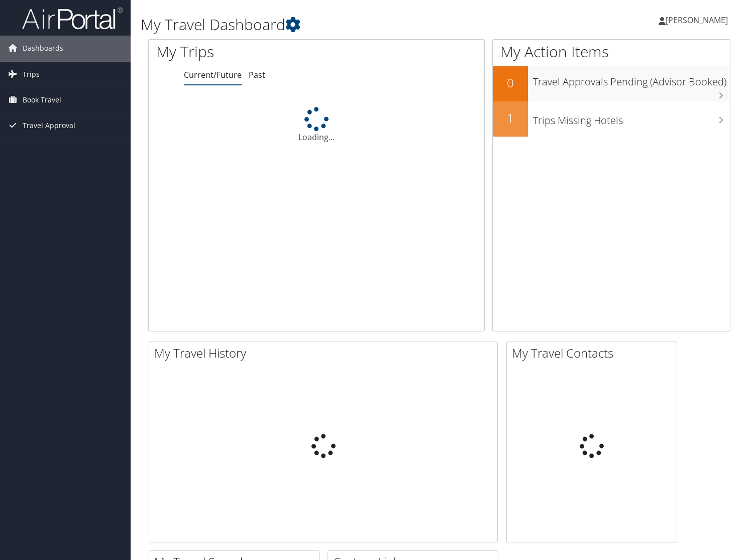  What do you see at coordinates (612, 84) in the screenshot?
I see `a: 0Travel Approvals Pending (Advisor Booked)` at bounding box center [612, 84].